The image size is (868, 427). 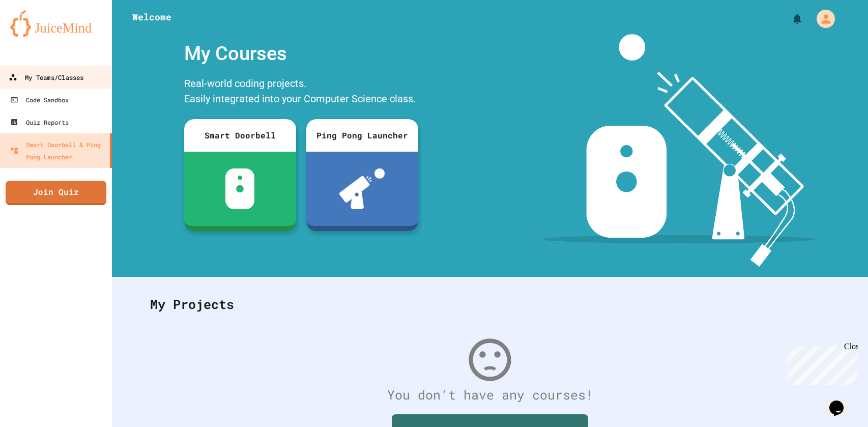 What do you see at coordinates (301, 92) in the screenshot?
I see `div: Real-world coding projects. Easily integrated into your Computer Science class.` at bounding box center [301, 92].